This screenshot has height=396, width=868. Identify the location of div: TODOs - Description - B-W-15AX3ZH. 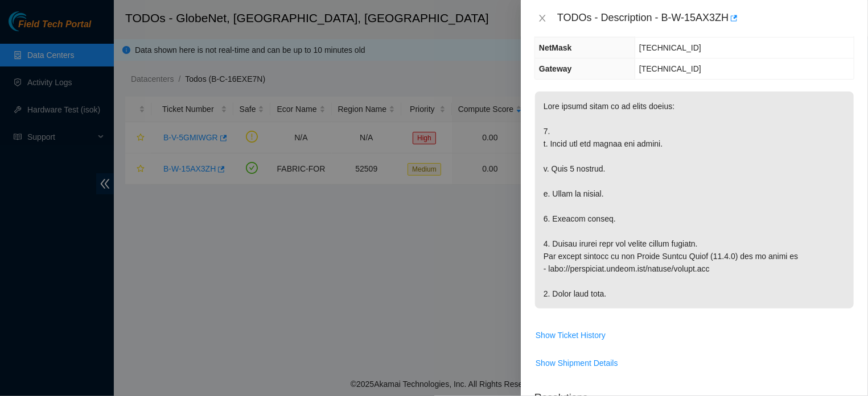
(706, 18).